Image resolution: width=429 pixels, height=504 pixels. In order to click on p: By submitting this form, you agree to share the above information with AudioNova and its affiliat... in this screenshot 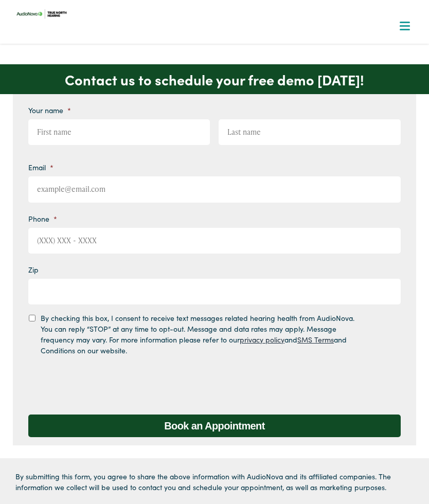, I will do `click(214, 481)`.